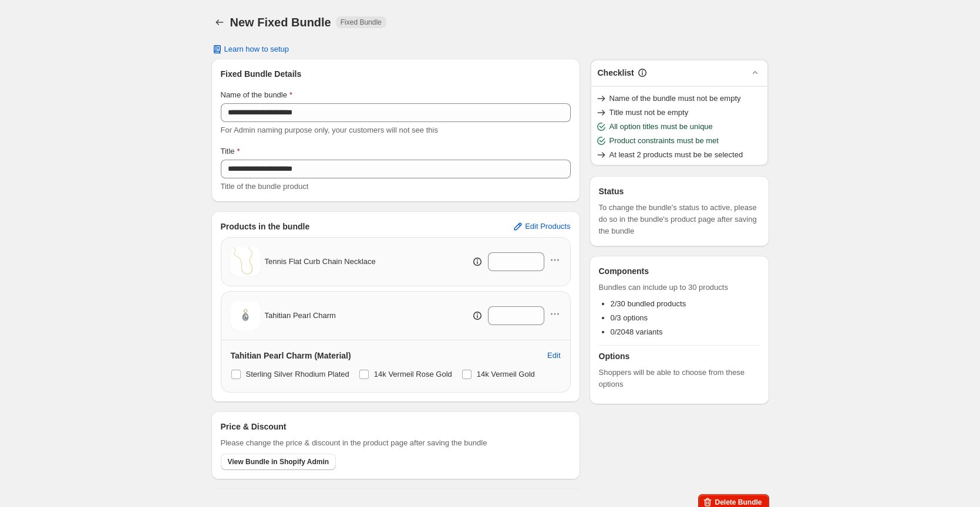  What do you see at coordinates (230, 152) in the screenshot?
I see `label: Title` at bounding box center [230, 152].